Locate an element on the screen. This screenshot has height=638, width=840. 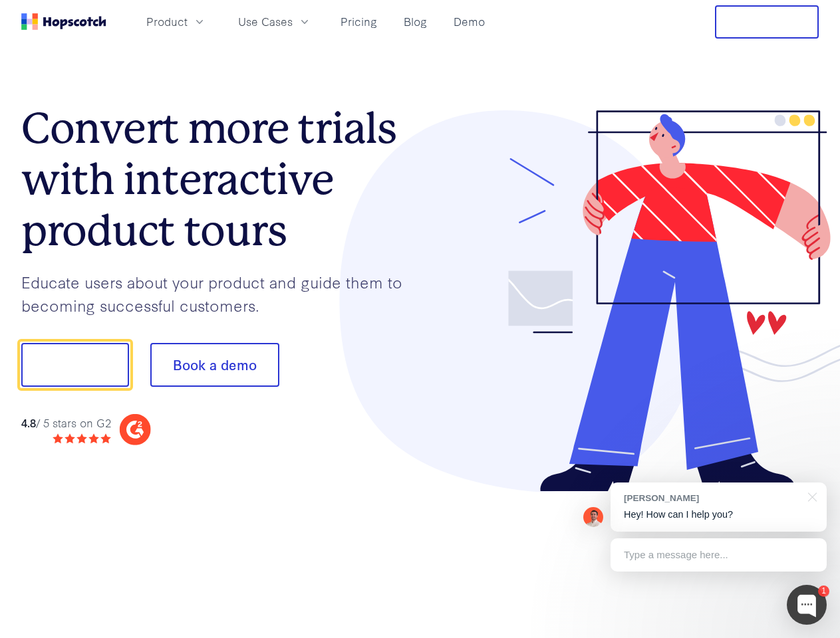
a: Blog is located at coordinates (415, 21).